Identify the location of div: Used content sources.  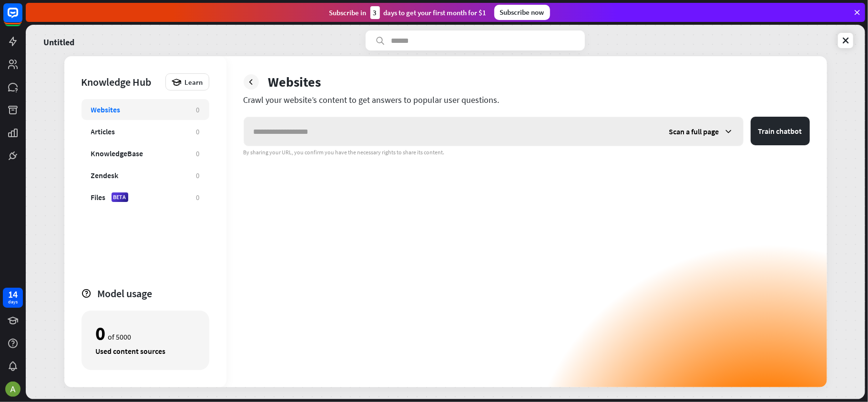
(146, 351).